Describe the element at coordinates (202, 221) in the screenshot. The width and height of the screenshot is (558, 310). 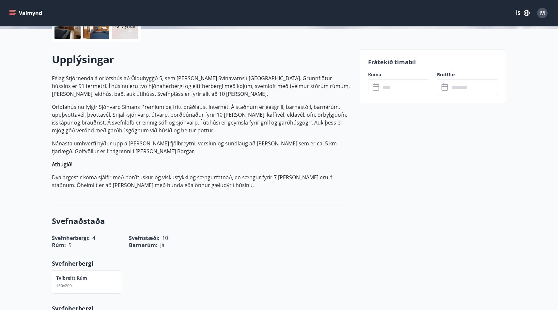
I see `h3: Svefnaðstaða` at that location.